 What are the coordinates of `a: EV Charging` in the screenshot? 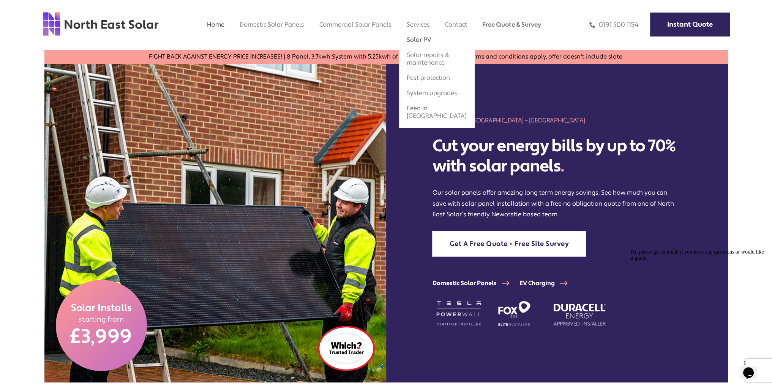 It's located at (548, 283).